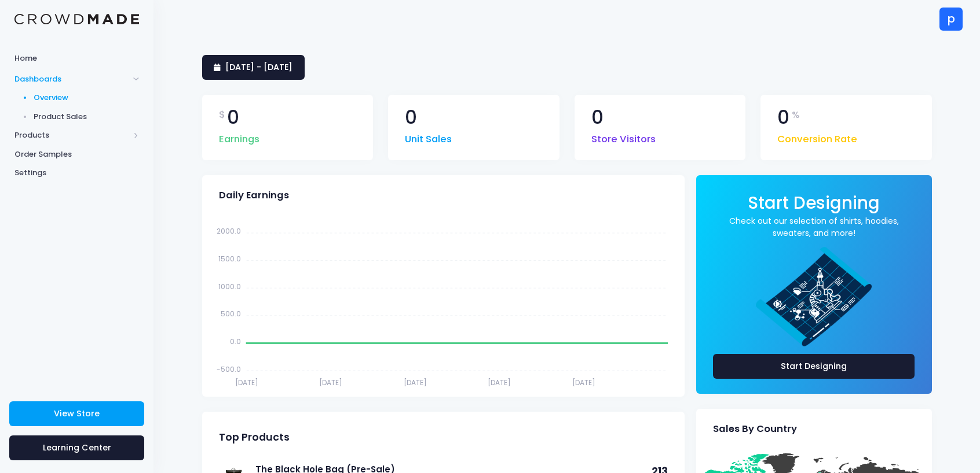 The width and height of the screenshot is (980, 473). I want to click on span: Sales By Country, so click(755, 429).